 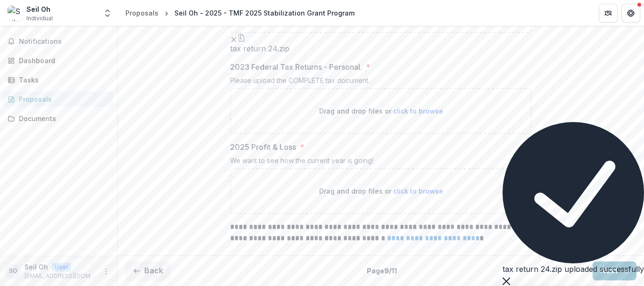 What do you see at coordinates (36, 267) in the screenshot?
I see `p: Seil Oh` at bounding box center [36, 267].